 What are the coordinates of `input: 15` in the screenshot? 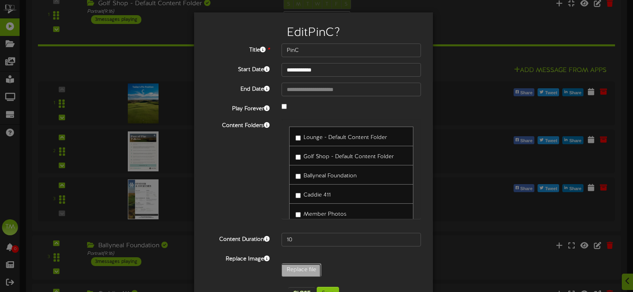 It's located at (351, 240).